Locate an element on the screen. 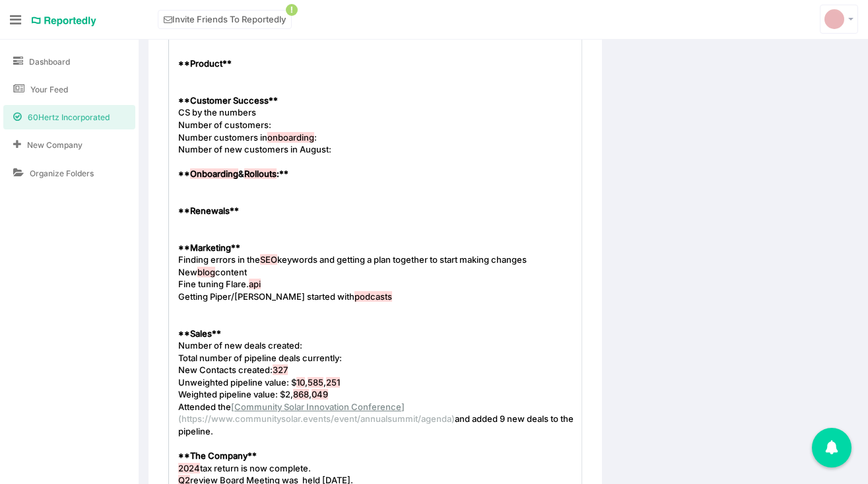  span: Fine tuning Flare. is located at coordinates (219, 284).